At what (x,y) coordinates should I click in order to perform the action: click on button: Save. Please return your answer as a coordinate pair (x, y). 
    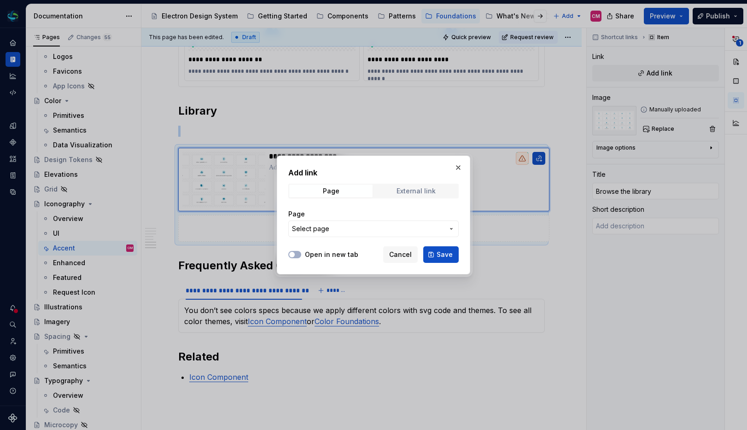
    Looking at the image, I should click on (441, 255).